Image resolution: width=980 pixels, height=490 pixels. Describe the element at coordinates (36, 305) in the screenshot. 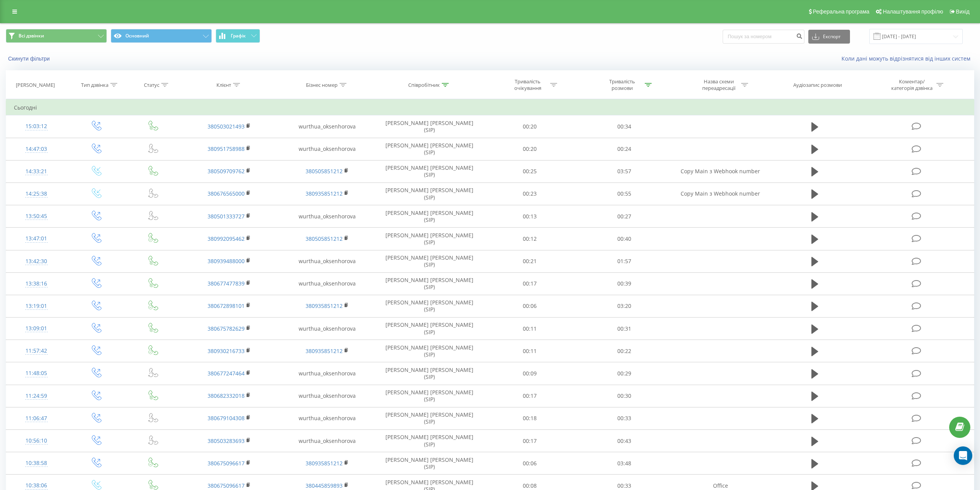

I see `div: 13:19:01` at that location.